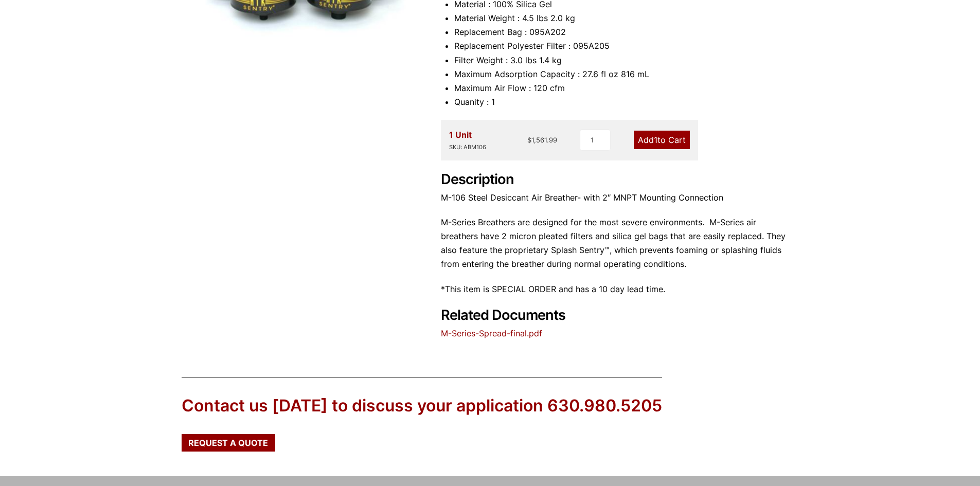 The height and width of the screenshot is (486, 980). What do you see at coordinates (620, 198) in the screenshot?
I see `p: M-106 Steel Desiccant Air Breather- with 2″ MNPT Mounting Connection` at bounding box center [620, 198].